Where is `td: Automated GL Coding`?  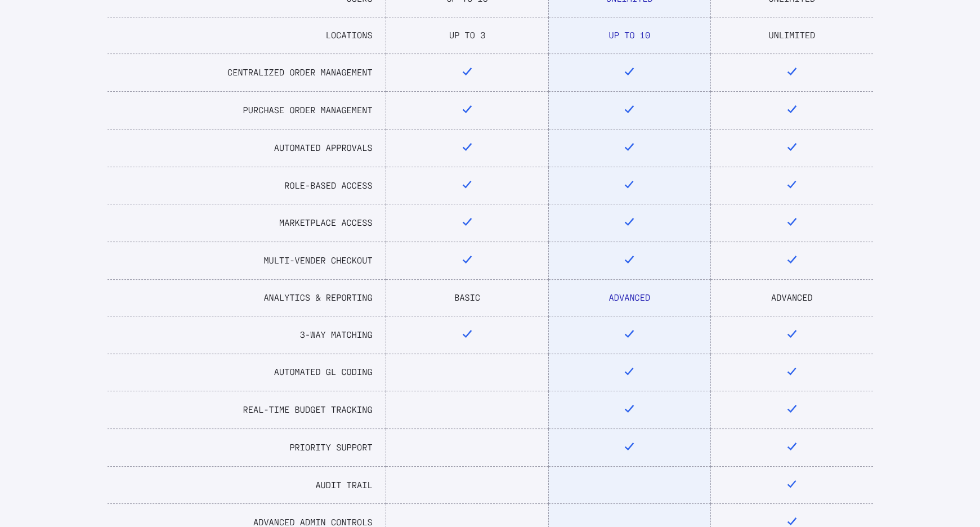 td: Automated GL Coding is located at coordinates (246, 372).